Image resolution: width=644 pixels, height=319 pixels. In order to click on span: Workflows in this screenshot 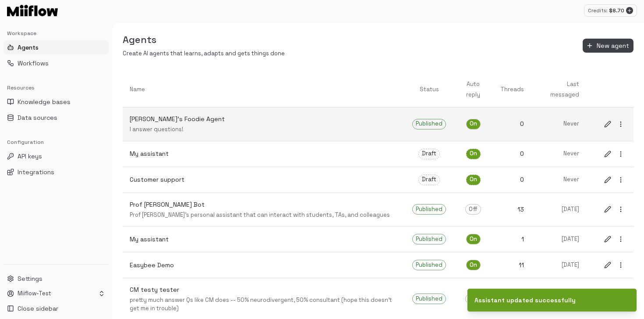, I will do `click(33, 63)`.